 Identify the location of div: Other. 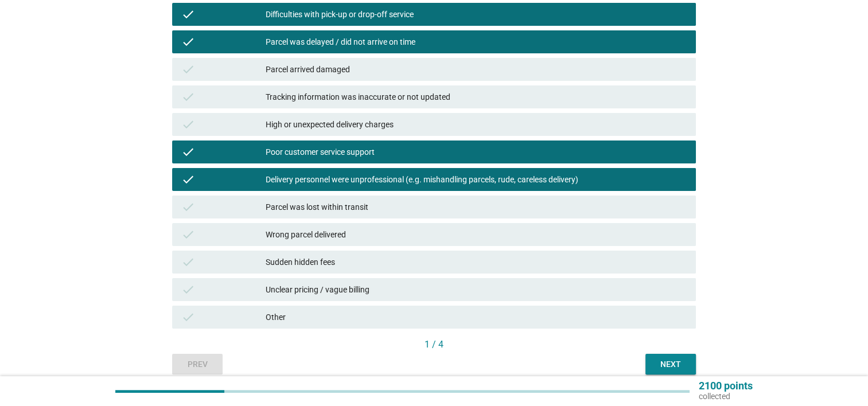
(476, 317).